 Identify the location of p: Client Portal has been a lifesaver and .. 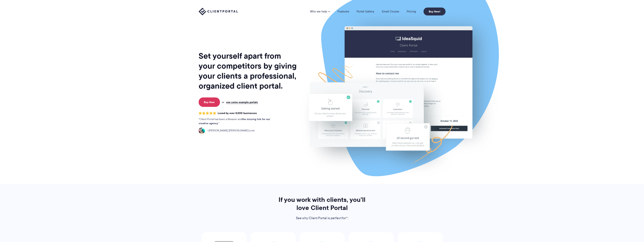
(238, 121).